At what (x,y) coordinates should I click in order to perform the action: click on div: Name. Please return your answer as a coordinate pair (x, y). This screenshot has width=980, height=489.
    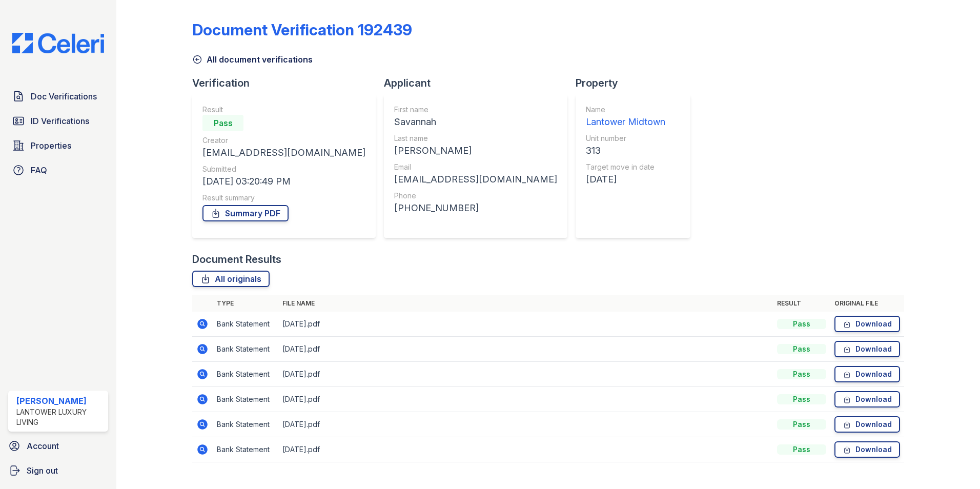
    Looking at the image, I should click on (626, 109).